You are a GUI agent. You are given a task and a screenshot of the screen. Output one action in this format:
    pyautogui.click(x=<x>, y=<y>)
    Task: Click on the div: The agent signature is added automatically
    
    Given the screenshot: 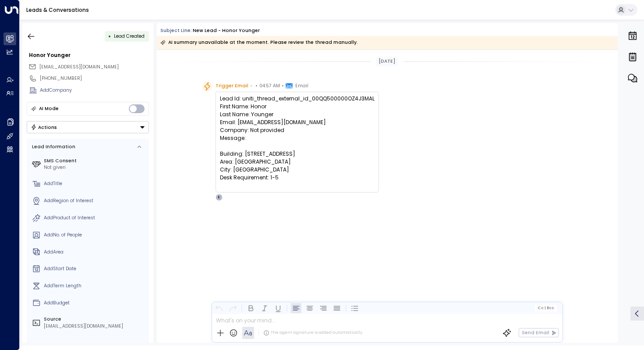 What is the action you would take?
    pyautogui.click(x=313, y=333)
    